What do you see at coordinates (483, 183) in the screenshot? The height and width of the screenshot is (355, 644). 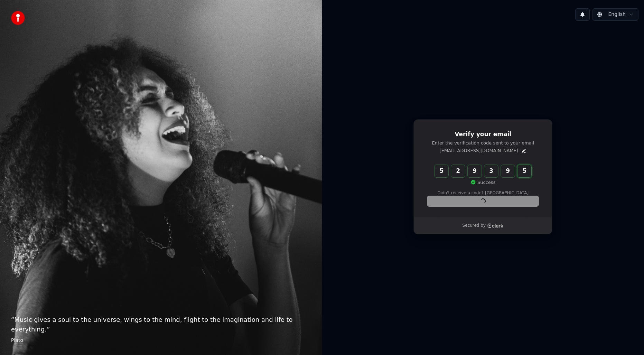 I see `p: Success` at bounding box center [483, 183].